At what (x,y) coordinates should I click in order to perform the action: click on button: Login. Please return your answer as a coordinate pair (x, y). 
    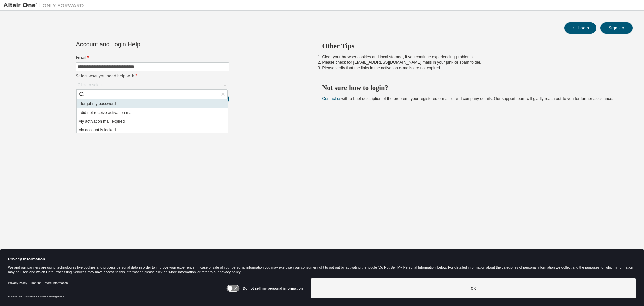
    Looking at the image, I should click on (580, 28).